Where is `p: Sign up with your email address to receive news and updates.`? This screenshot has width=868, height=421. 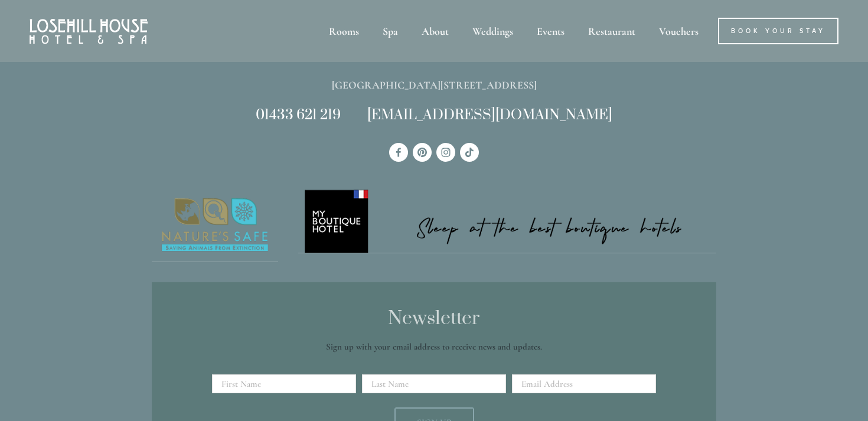
p: Sign up with your email address to receive news and updates. is located at coordinates (434, 346).